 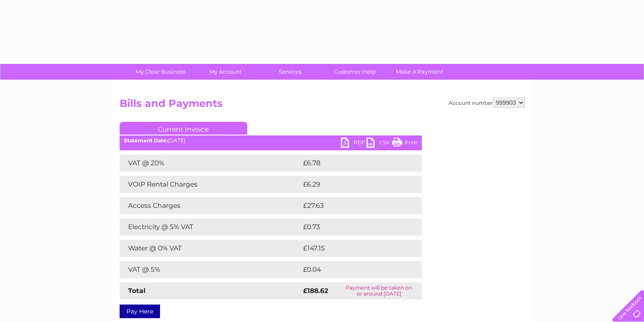 I want to click on h2: Bills and Payments, so click(x=322, y=106).